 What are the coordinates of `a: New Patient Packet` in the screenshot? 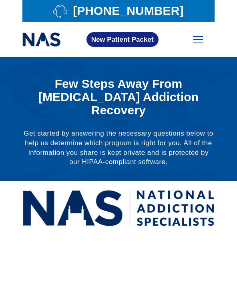 It's located at (123, 39).